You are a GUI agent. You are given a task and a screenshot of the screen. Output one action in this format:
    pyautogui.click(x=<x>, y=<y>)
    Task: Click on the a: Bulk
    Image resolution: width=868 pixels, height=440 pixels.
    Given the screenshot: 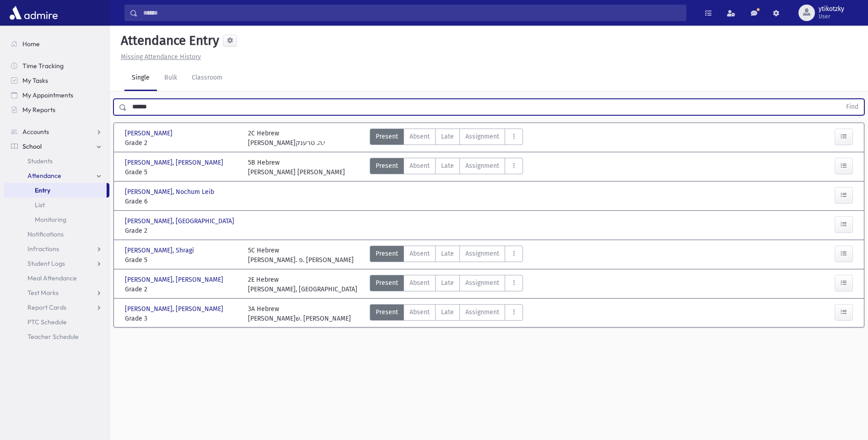 What is the action you would take?
    pyautogui.click(x=171, y=78)
    